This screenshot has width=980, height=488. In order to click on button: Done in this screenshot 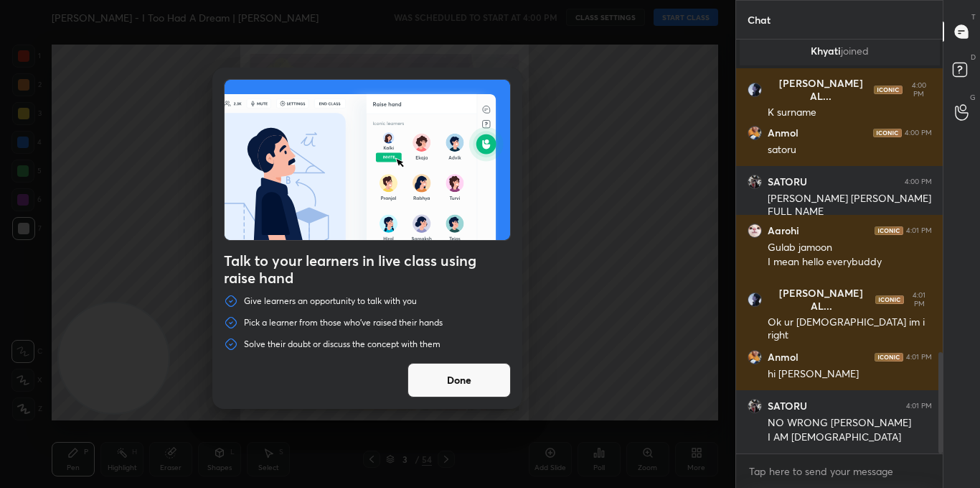, I will do `click(460, 380)`.